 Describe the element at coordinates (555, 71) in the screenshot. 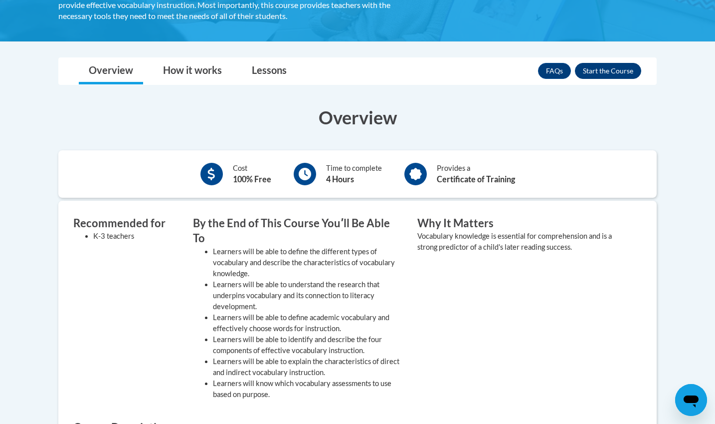

I see `a: FAQs` at that location.